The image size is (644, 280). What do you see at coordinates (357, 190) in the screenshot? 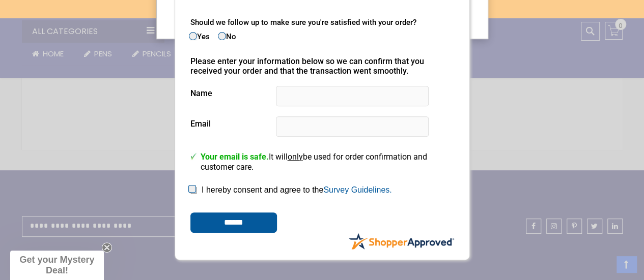
I see `a: Survey Guidelines.` at bounding box center [357, 190].